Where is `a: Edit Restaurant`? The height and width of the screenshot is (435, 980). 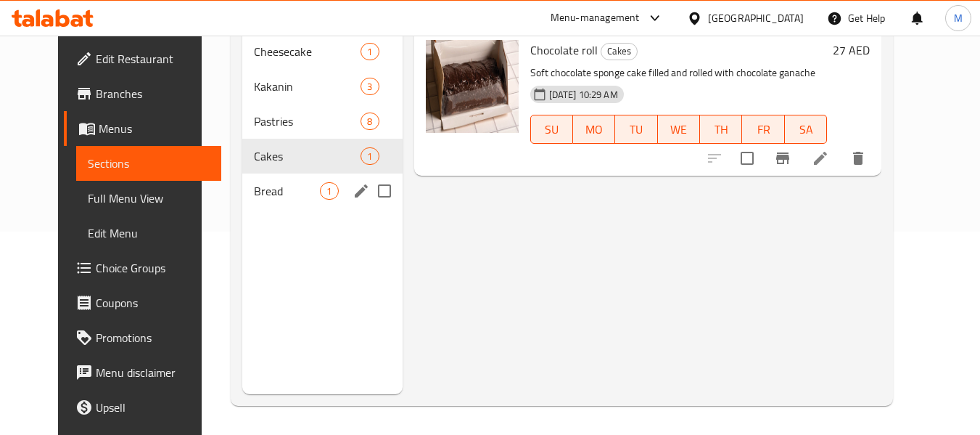
a: Edit Restaurant is located at coordinates (143, 59).